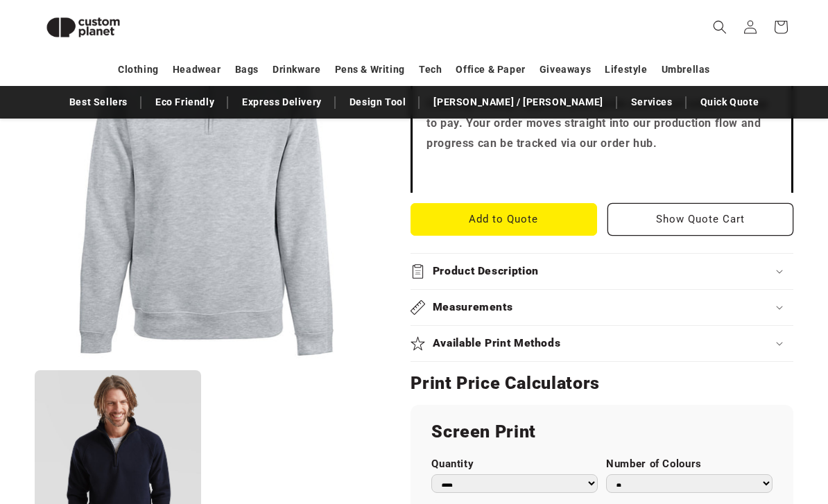 The height and width of the screenshot is (504, 828). What do you see at coordinates (378, 102) in the screenshot?
I see `a: Design Tool` at bounding box center [378, 102].